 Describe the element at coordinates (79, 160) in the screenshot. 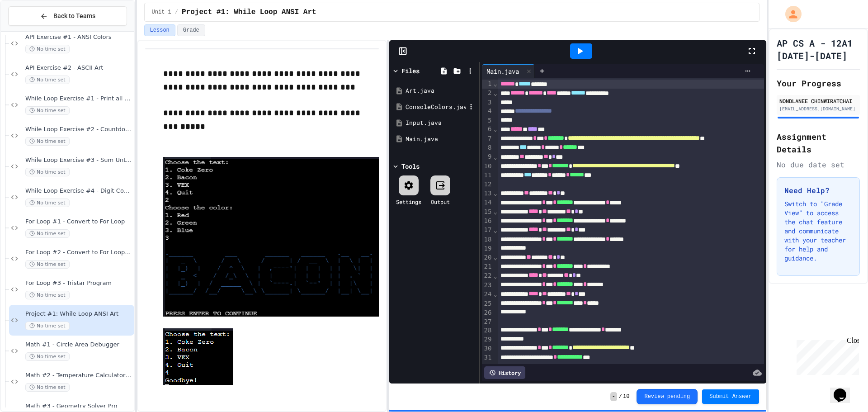

I see `span: While Loop Exercise #3 - Sum Until Zero` at that location.